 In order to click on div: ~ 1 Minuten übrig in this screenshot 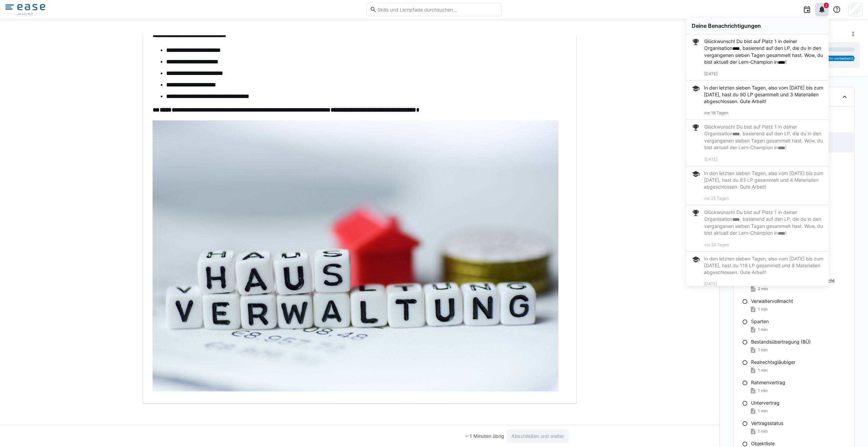, I will do `click(485, 437)`.